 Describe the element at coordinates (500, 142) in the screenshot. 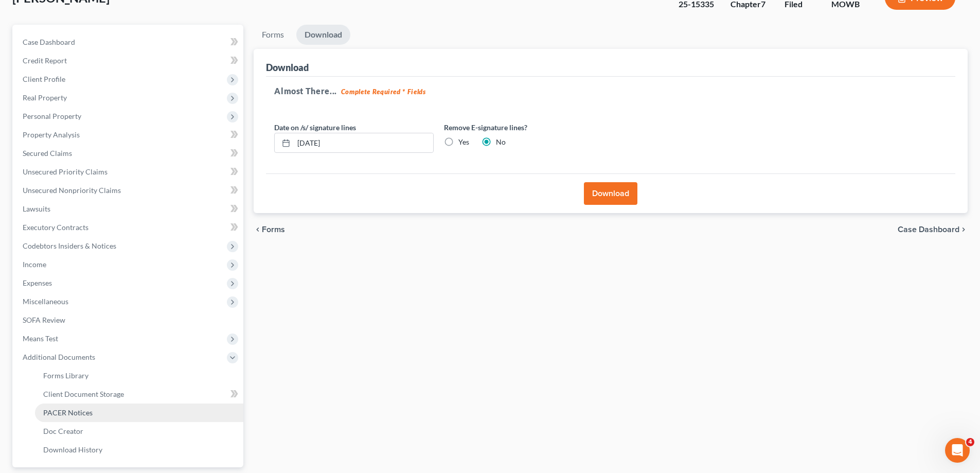

I see `label: No` at that location.